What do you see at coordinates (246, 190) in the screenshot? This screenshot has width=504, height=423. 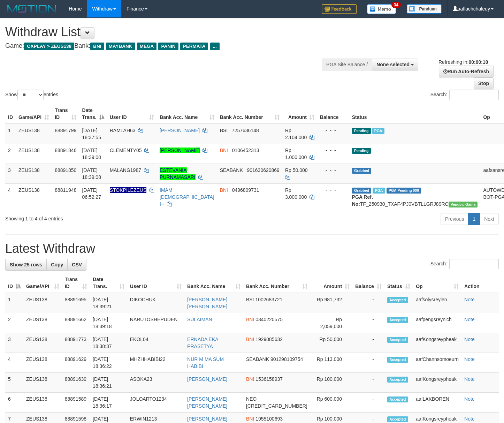 I see `span: Copy 0496809731 to clipboard` at bounding box center [246, 190].